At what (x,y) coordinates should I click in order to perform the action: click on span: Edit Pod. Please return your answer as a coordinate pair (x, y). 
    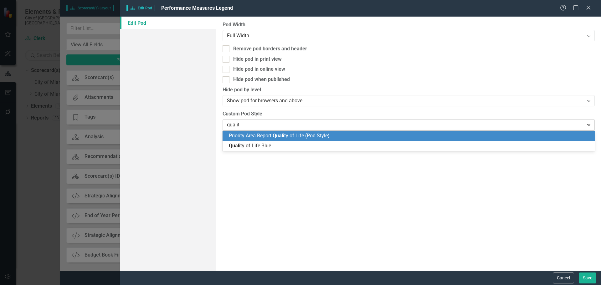
    Looking at the image, I should click on (140, 8).